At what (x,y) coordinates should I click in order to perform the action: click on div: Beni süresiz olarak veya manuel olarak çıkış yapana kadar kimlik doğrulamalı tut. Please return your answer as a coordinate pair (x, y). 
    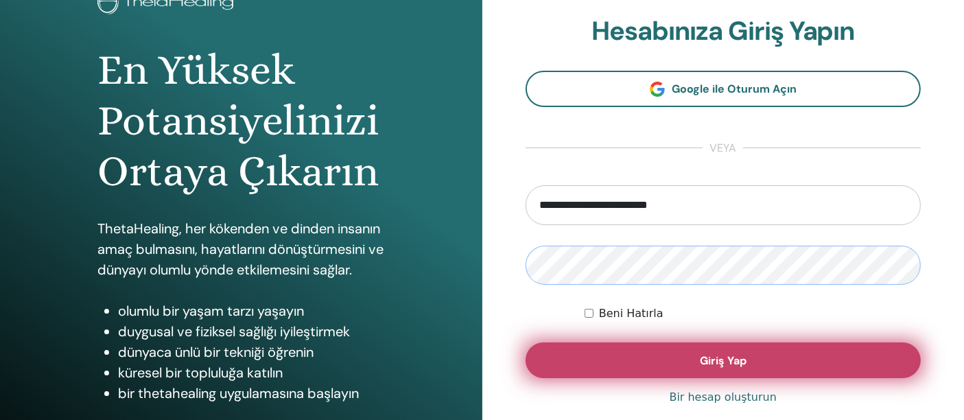
    Looking at the image, I should click on (752, 313).